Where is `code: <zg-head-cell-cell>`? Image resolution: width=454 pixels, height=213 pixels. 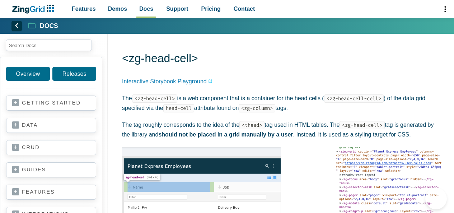
code: <zg-head-cell-cell> is located at coordinates (354, 98).